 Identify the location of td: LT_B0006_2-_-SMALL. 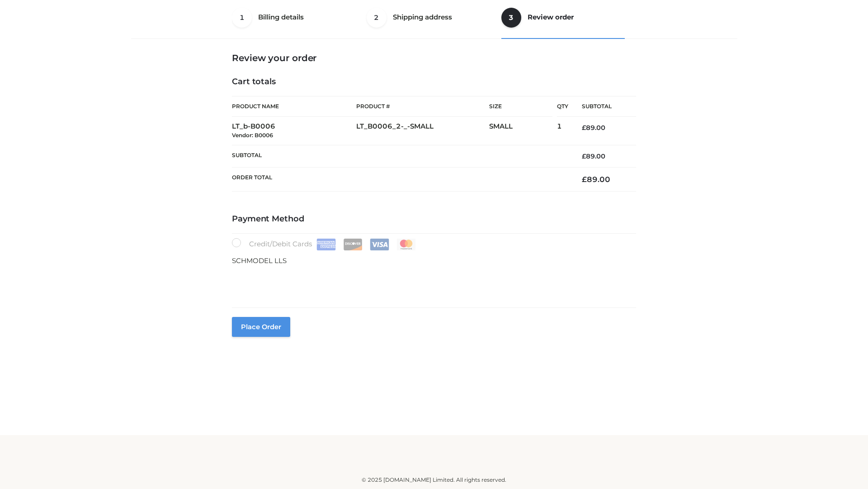
(423, 131).